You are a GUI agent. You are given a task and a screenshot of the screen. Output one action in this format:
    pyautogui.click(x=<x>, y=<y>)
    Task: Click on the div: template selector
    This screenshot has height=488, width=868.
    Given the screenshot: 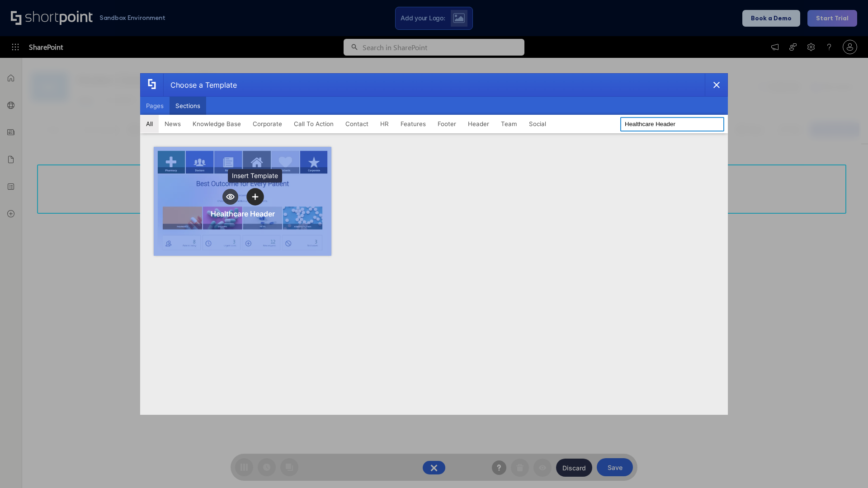 What is the action you would take?
    pyautogui.click(x=434, y=244)
    